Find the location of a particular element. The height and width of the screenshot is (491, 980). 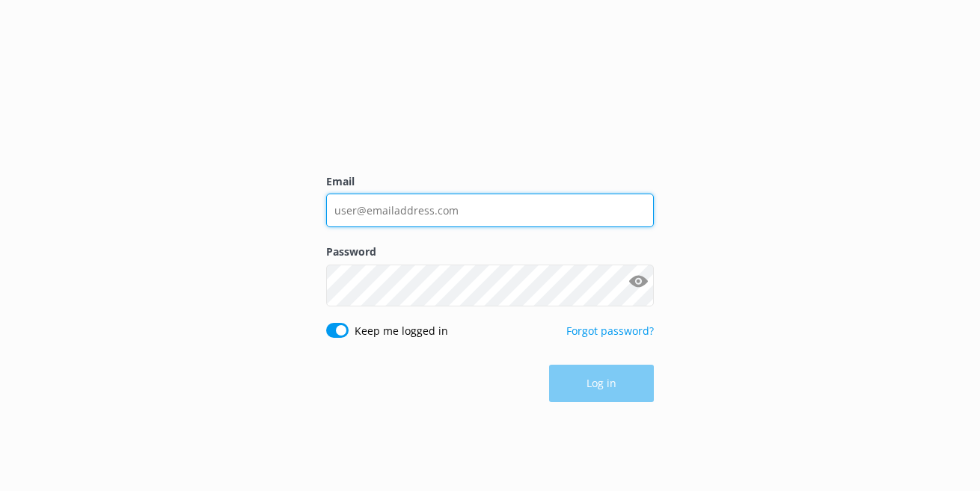

label: Email is located at coordinates (490, 182).